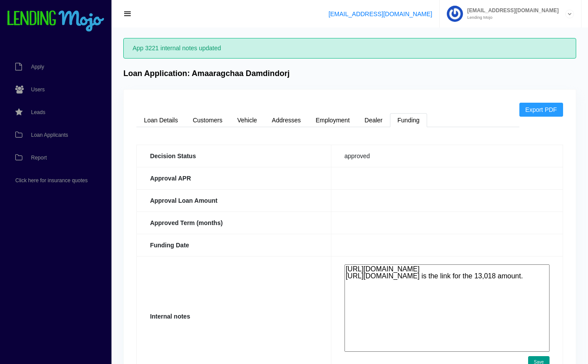 This screenshot has height=364, width=588. What do you see at coordinates (373, 120) in the screenshot?
I see `a: Dealer` at bounding box center [373, 120].